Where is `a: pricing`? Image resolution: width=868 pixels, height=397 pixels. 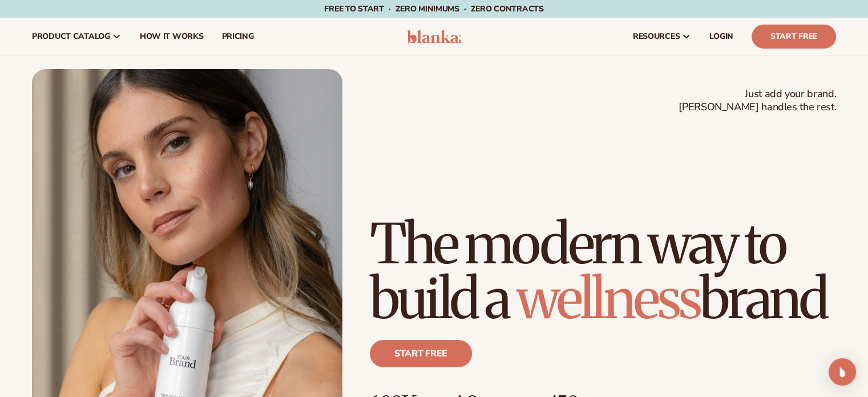
a: pricing is located at coordinates (237, 37).